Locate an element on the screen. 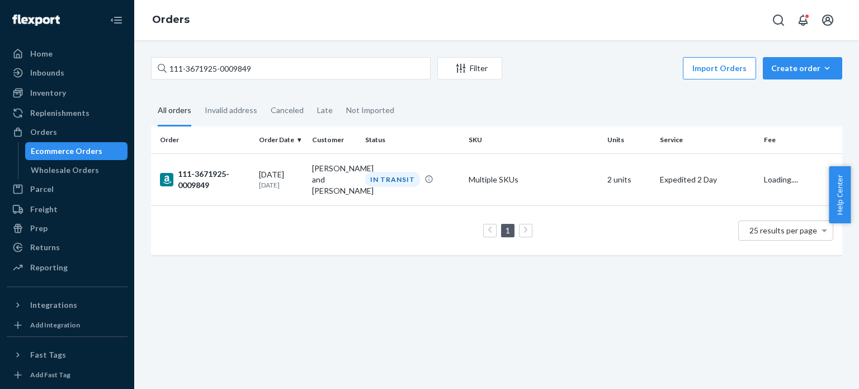  a: Inbounds is located at coordinates (67, 73).